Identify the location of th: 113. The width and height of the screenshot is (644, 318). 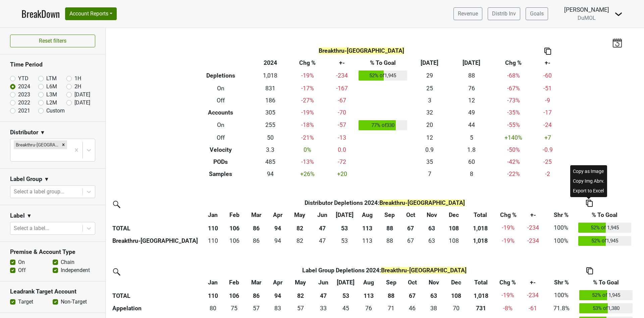
(369, 295).